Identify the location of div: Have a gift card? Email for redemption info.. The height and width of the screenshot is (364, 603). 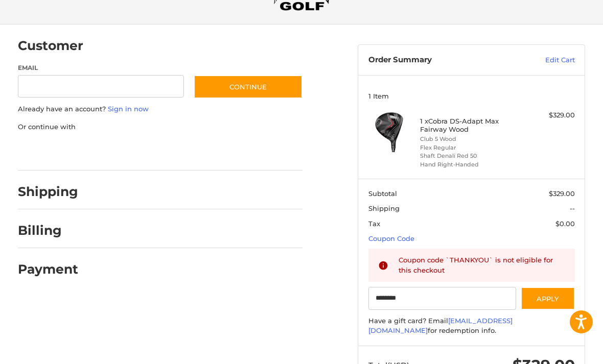
(472, 326).